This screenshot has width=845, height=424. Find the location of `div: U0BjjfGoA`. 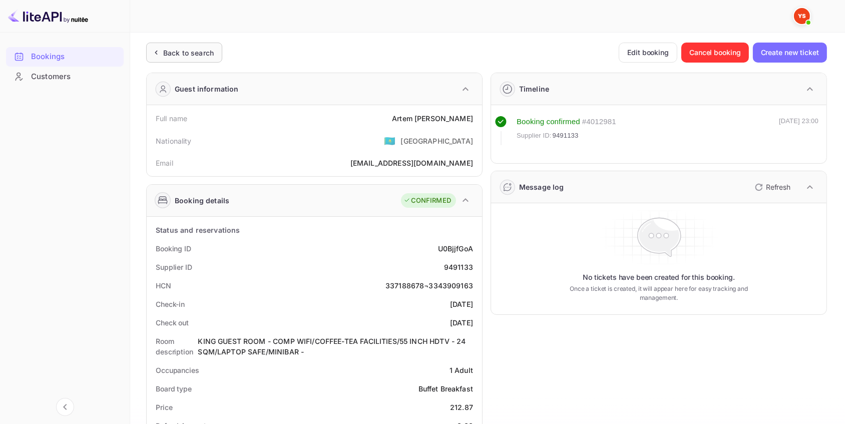

div: U0BjjfGoA is located at coordinates (455, 248).